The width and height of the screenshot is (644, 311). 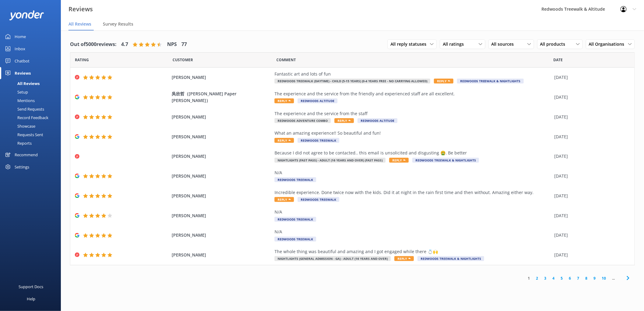 What do you see at coordinates (124, 45) in the screenshot?
I see `h4: 4.7` at bounding box center [124, 45].